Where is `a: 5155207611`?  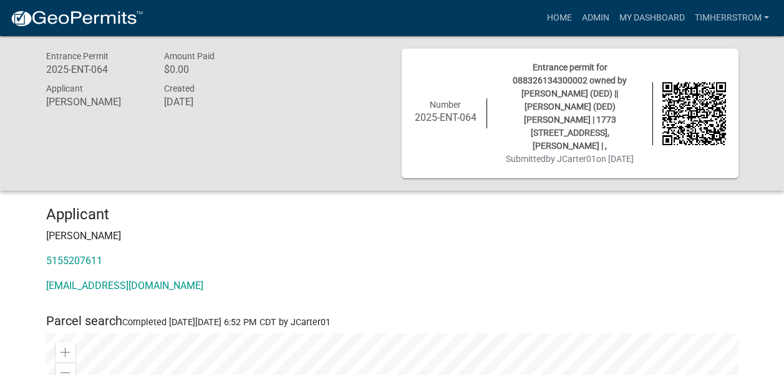 a: 5155207611 is located at coordinates (74, 261).